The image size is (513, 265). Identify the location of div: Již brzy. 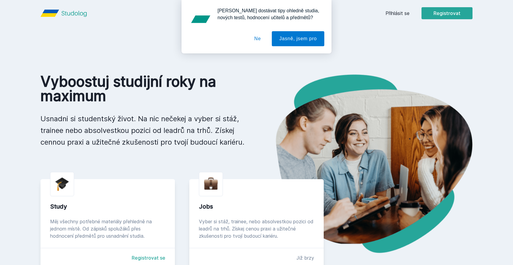
(305, 258).